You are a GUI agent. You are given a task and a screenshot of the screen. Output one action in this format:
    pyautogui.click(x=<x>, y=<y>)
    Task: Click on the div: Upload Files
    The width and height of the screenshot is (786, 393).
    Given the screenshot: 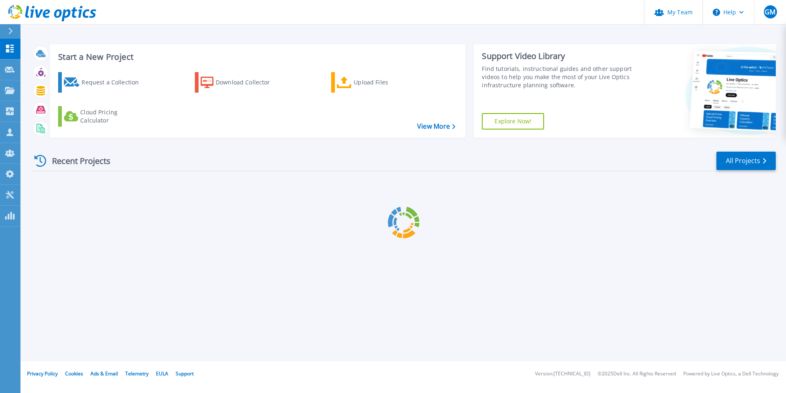 What is the action you would take?
    pyautogui.click(x=387, y=82)
    